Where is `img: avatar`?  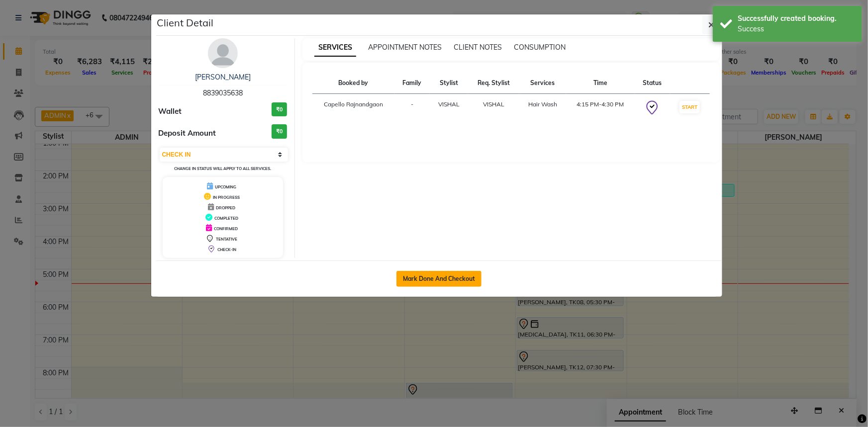 img: avatar is located at coordinates (223, 53).